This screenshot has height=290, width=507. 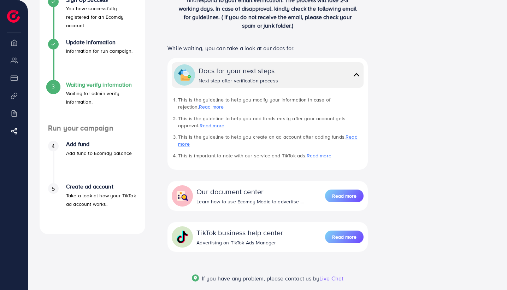 I want to click on li: Waiting verify information, so click(x=92, y=102).